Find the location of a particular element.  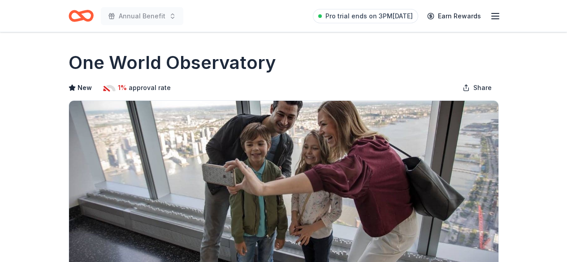

span: New is located at coordinates (85, 88).